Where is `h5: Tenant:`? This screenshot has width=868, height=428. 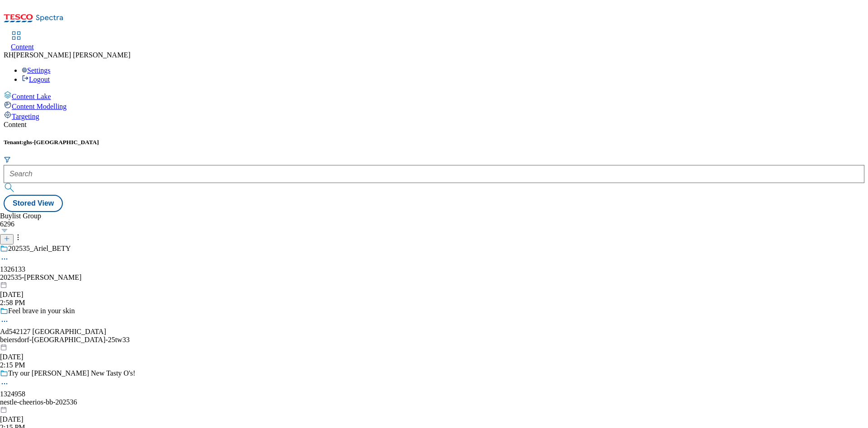
h5: Tenant: is located at coordinates (434, 143).